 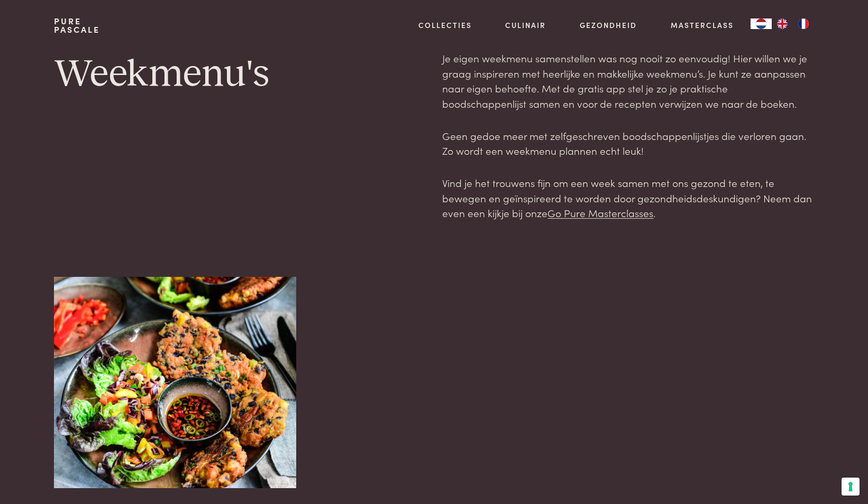 I want to click on a: Culinair, so click(x=525, y=25).